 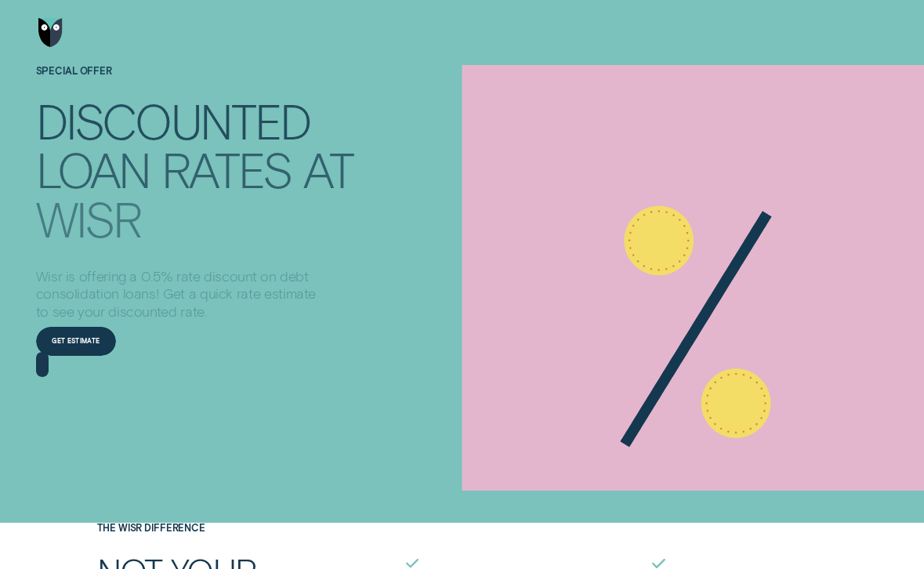 I want to click on h4: THE WISR DIFFERENCE, so click(x=215, y=529).